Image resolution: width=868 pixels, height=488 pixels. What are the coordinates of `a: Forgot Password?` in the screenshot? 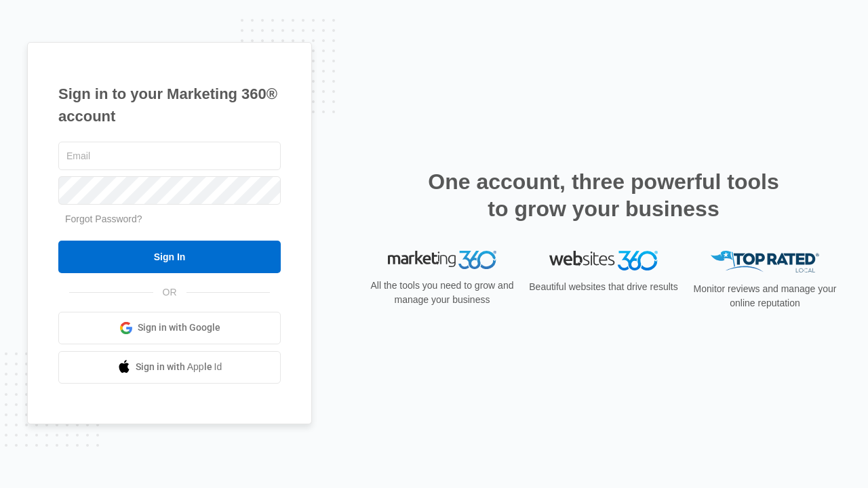 It's located at (103, 219).